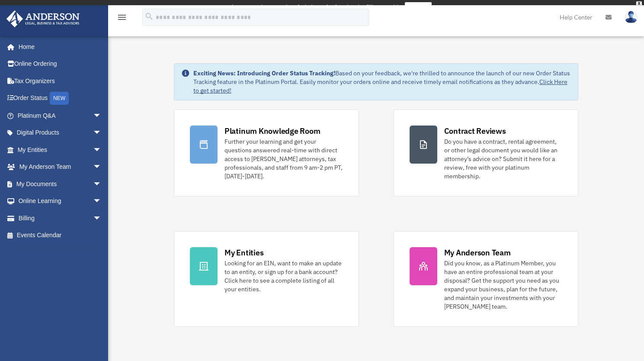  I want to click on div: Looking for an EIN, want to make an update to an entity, or sign up for a bank account? Click her..., so click(284, 276).